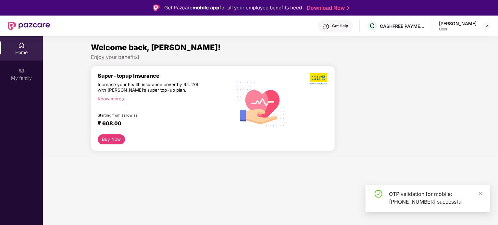  I want to click on img: svg+xml;base64,PHN2ZyB3aWR0aD0iMjAiIGhlaWdodD0iMjAiIHZpZXdCb3g9IjAgMCAyMCAyMCIgZmlsbD0ibm9uZSIgeG..., so click(21, 71).